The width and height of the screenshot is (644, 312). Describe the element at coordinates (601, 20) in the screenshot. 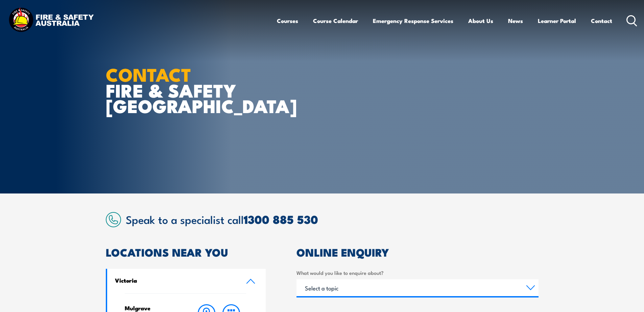

I see `a: Contact` at that location.